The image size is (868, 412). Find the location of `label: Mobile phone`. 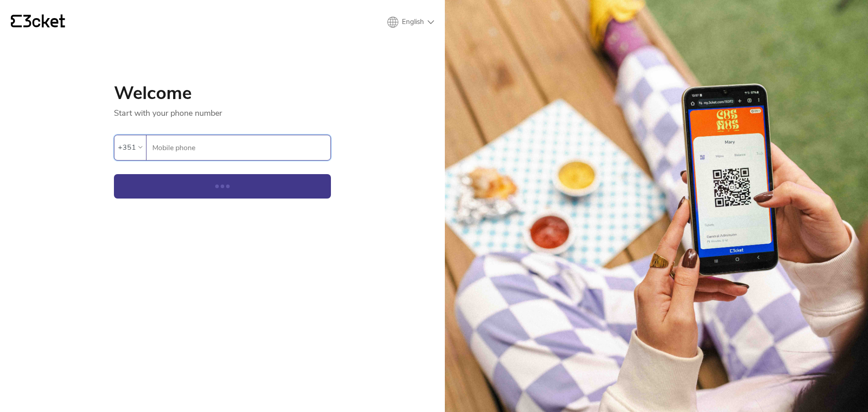

label: Mobile phone is located at coordinates (238, 148).